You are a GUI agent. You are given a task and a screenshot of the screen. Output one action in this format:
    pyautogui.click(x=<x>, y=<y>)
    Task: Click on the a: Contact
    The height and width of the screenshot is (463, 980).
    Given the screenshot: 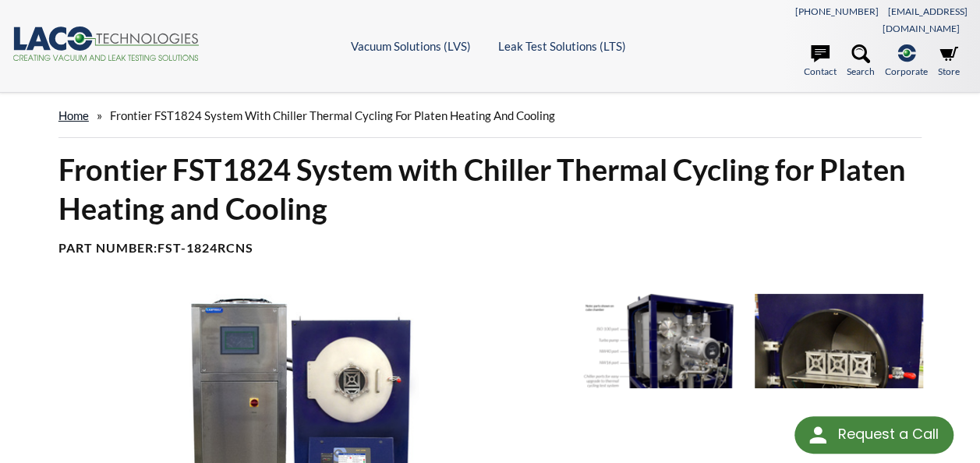 What is the action you would take?
    pyautogui.click(x=820, y=62)
    